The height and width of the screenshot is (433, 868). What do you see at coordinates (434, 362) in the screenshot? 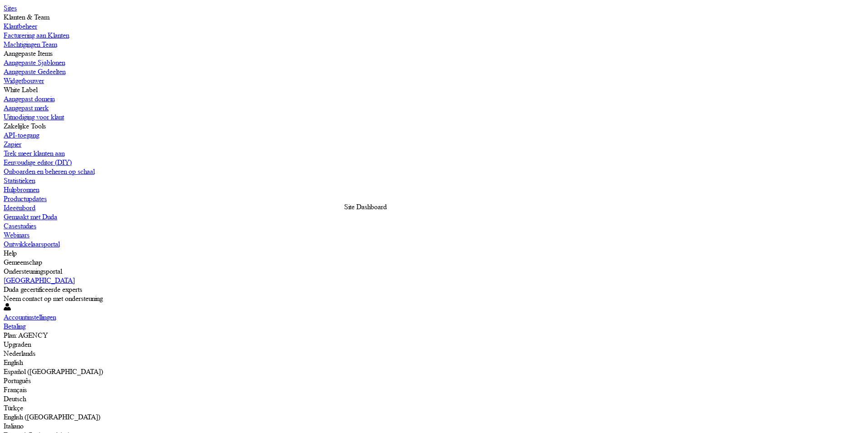
I see `div: English` at bounding box center [434, 362].